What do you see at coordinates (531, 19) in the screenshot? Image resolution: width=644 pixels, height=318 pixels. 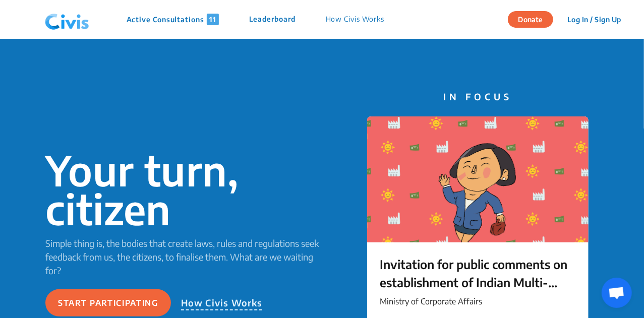 I see `button: Donate` at bounding box center [531, 19].